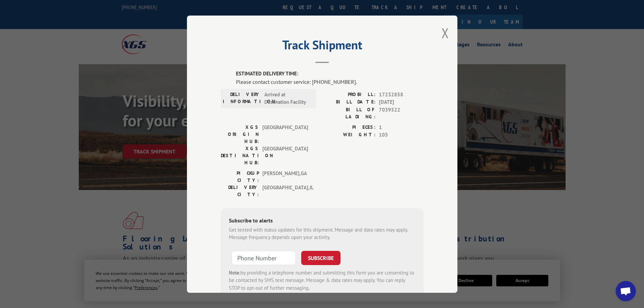 The image size is (644, 308). Describe the element at coordinates (239, 176) in the screenshot. I see `label: PICKUP CITY:` at that location.